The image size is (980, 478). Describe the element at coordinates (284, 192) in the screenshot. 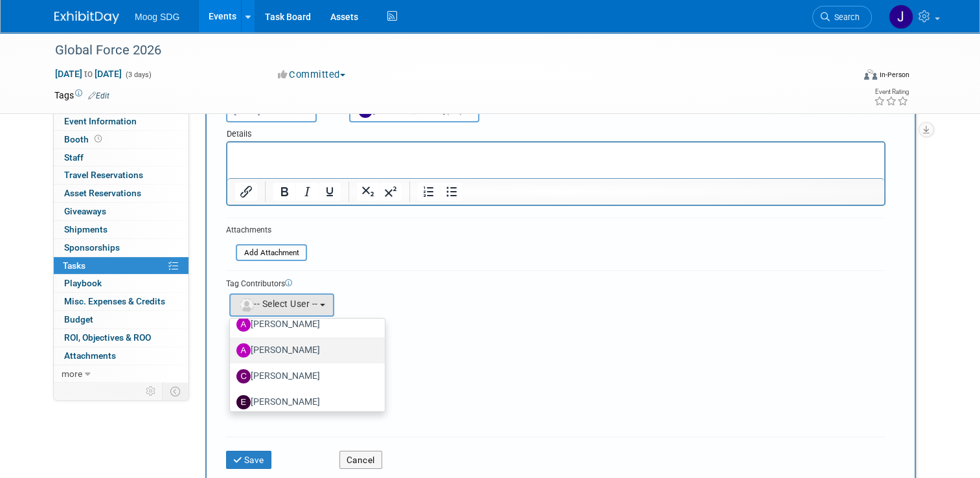

I see `button: Bold` at that location.